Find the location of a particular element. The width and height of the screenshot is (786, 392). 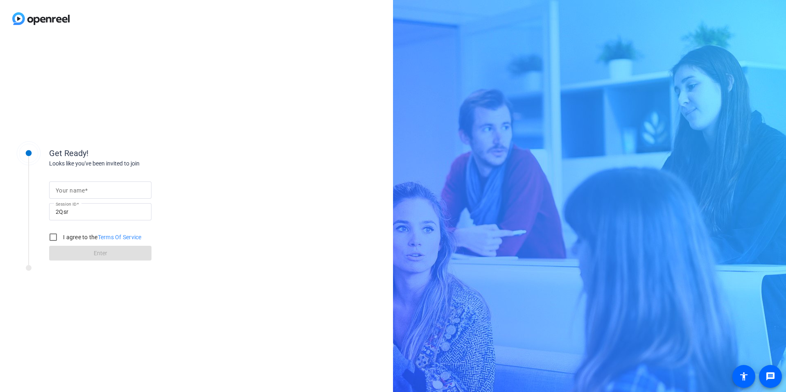

mat-label: Session ID is located at coordinates (66, 204).